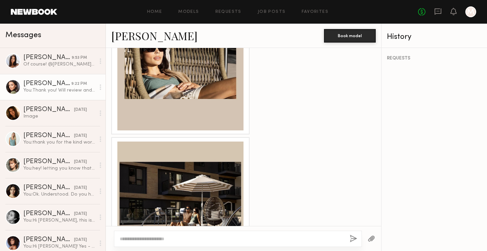 This screenshot has width=487, height=251. I want to click on a: Book model, so click(350, 35).